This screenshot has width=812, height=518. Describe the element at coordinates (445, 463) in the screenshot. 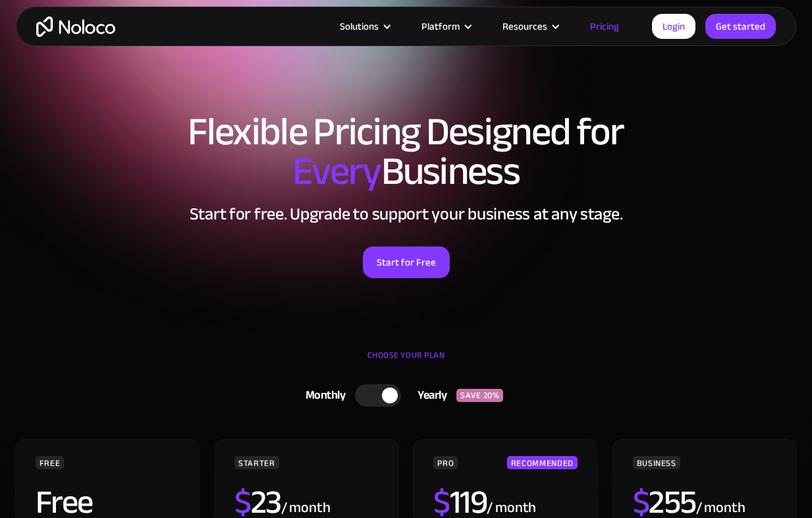

I see `div: PRO` at that location.